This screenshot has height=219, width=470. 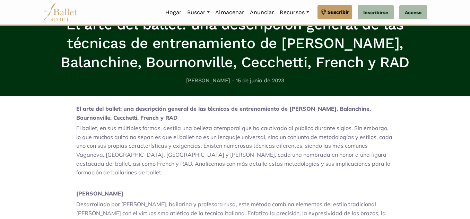 What do you see at coordinates (338, 12) in the screenshot?
I see `font: Suscribir` at bounding box center [338, 12].